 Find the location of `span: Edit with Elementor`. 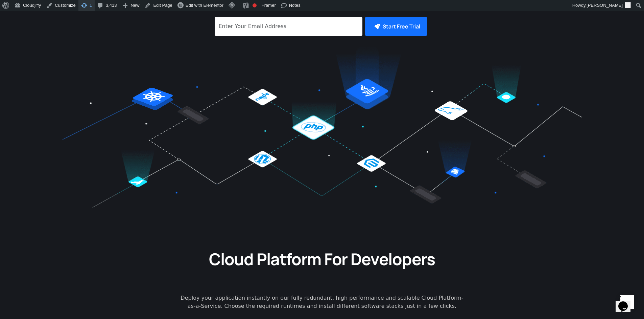

span: Edit with Elementor is located at coordinates (205, 5).